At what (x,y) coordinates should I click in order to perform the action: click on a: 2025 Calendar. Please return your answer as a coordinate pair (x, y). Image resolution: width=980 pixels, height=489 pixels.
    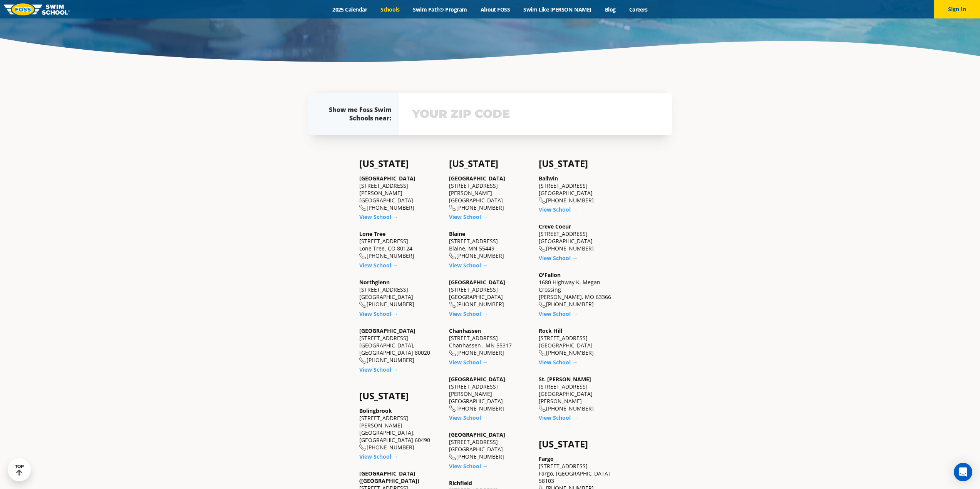
    Looking at the image, I should click on (350, 9).